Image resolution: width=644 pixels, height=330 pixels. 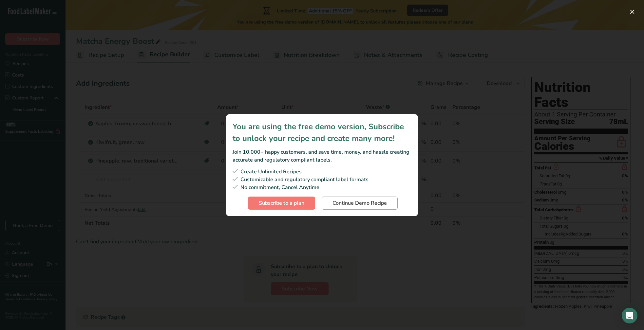 I want to click on div: No commitment, Cancel Anytime, so click(x=322, y=188).